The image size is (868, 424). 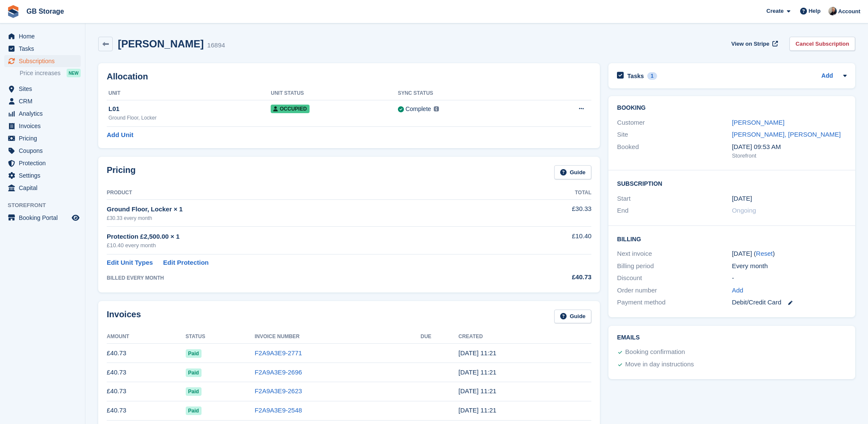 I want to click on h2: Pricing, so click(x=122, y=172).